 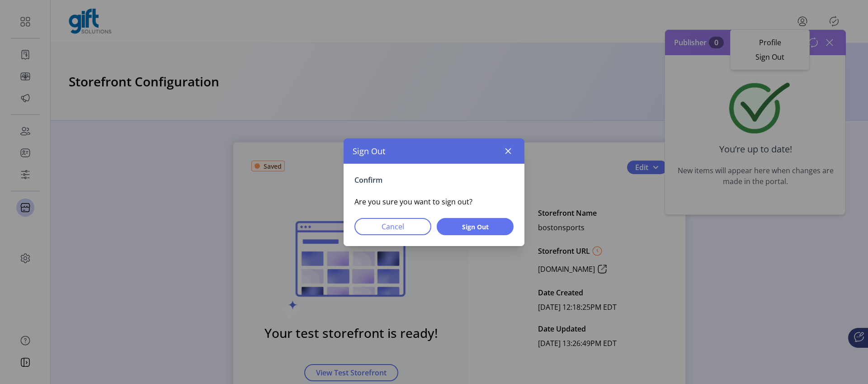 What do you see at coordinates (393, 227) in the screenshot?
I see `button: Cancel` at bounding box center [393, 227].